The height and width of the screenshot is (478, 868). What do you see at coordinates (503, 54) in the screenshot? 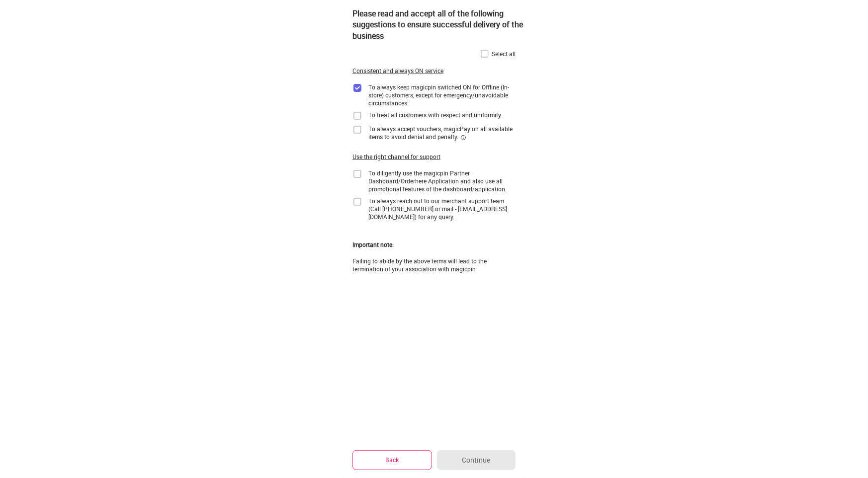
I see `div: Select all` at bounding box center [503, 54].